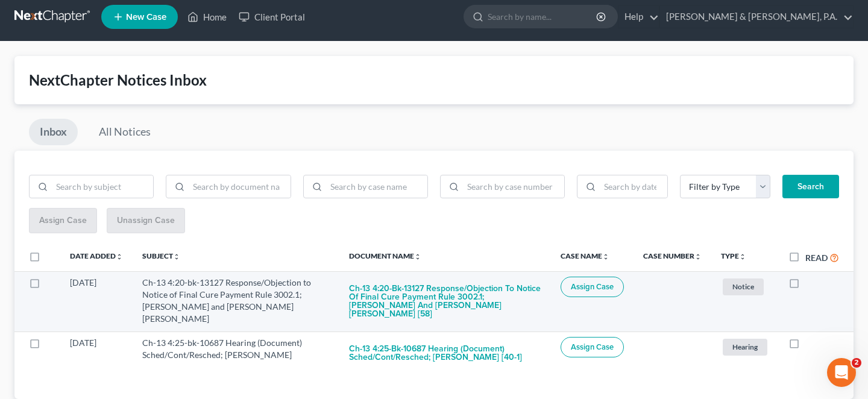  What do you see at coordinates (672, 255) in the screenshot?
I see `a: Case Numberunfold_more` at bounding box center [672, 255].